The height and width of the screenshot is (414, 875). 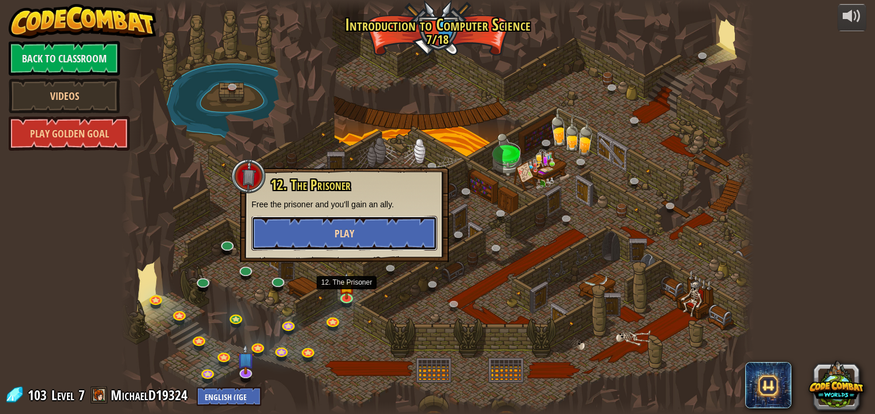 I want to click on button: Adjust volume, so click(x=852, y=17).